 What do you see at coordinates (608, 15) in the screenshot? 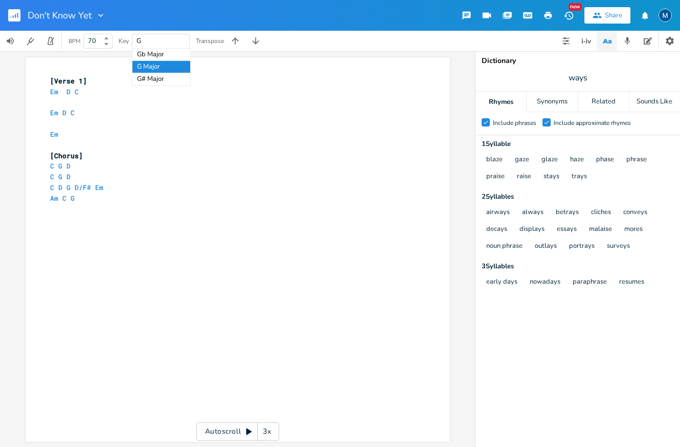
I see `button: Share` at bounding box center [608, 15].